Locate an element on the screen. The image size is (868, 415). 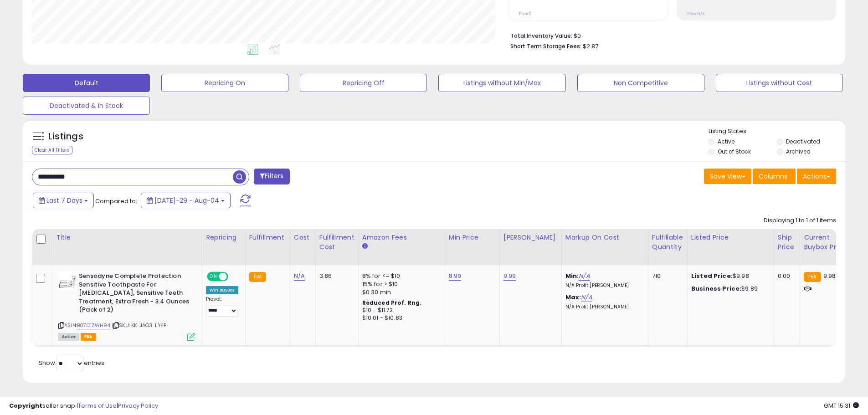
div: Win BuyBox is located at coordinates (222, 290).